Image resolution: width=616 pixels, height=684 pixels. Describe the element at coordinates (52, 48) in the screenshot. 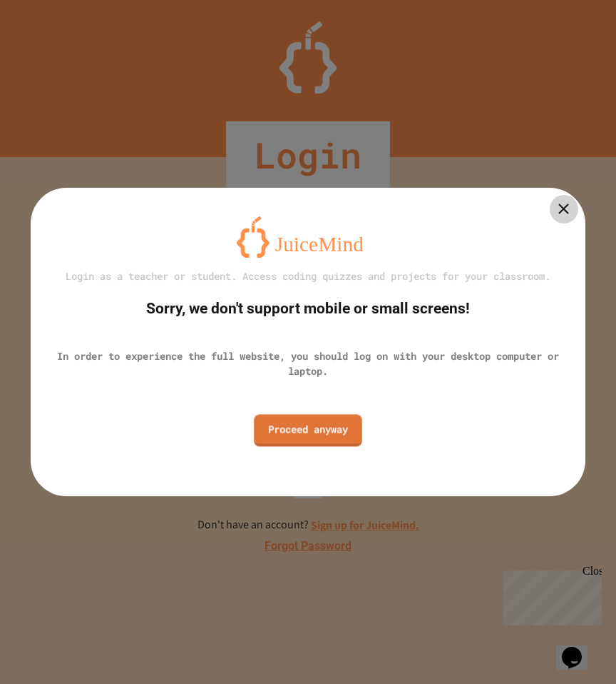

I see `div: Chat with us now!Close` at that location.